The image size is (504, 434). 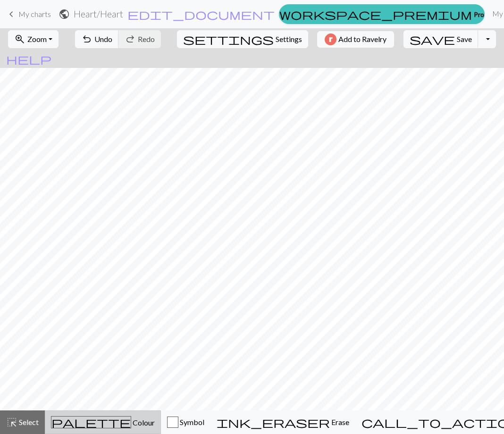 What do you see at coordinates (64, 14) in the screenshot?
I see `span: public` at bounding box center [64, 14].